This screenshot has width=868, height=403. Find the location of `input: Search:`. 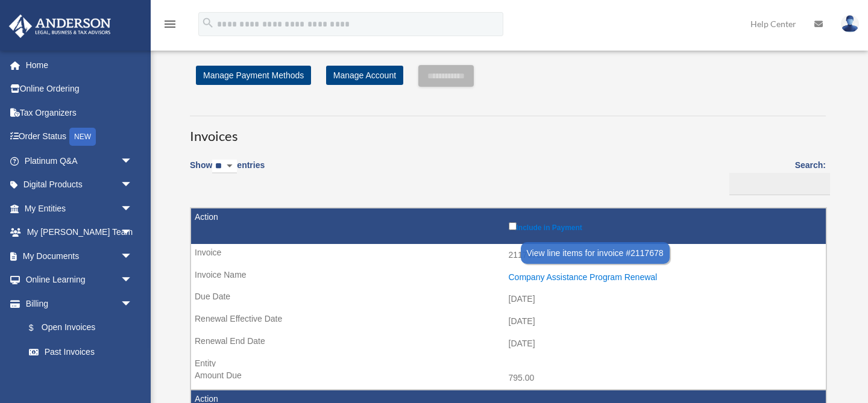

input: Search: is located at coordinates (779, 184).